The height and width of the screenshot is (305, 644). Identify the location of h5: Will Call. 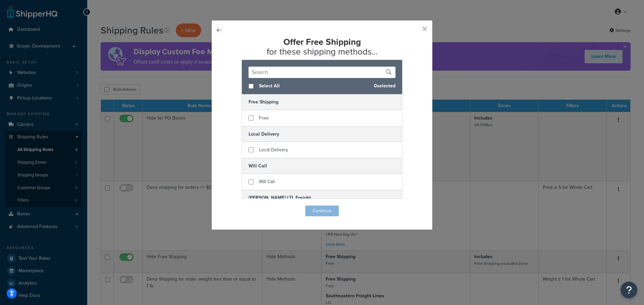
(322, 166).